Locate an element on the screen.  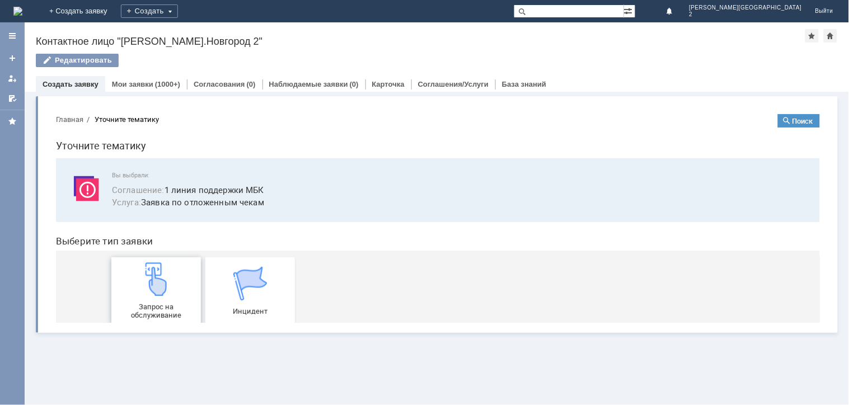
span: Инцидент is located at coordinates (203, 206).